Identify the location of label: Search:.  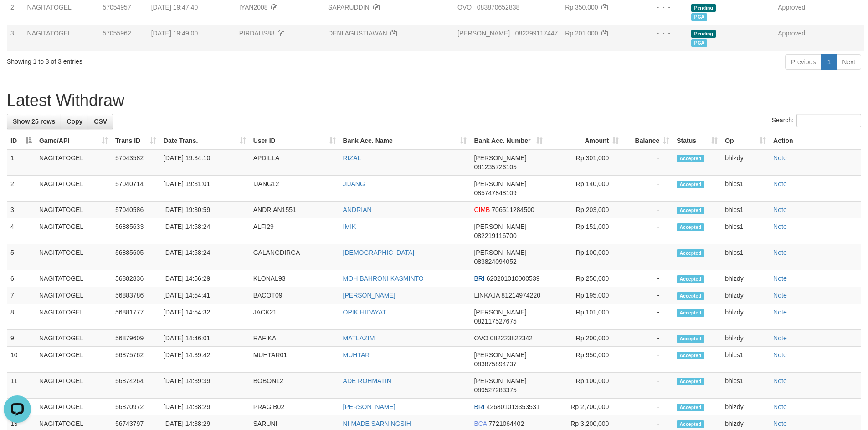
(816, 120).